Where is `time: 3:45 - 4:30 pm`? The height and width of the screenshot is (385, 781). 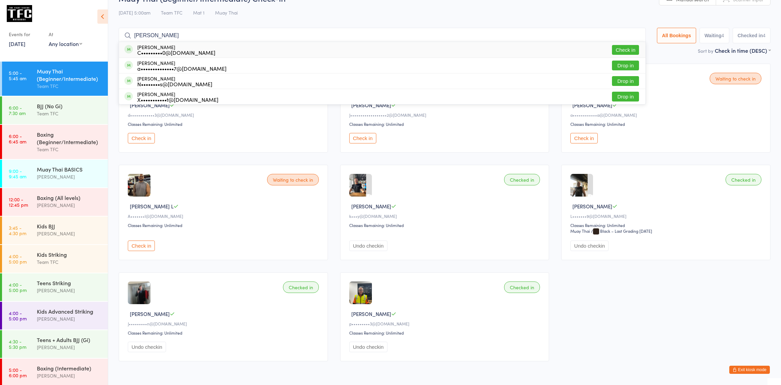 time: 3:45 - 4:30 pm is located at coordinates (18, 230).